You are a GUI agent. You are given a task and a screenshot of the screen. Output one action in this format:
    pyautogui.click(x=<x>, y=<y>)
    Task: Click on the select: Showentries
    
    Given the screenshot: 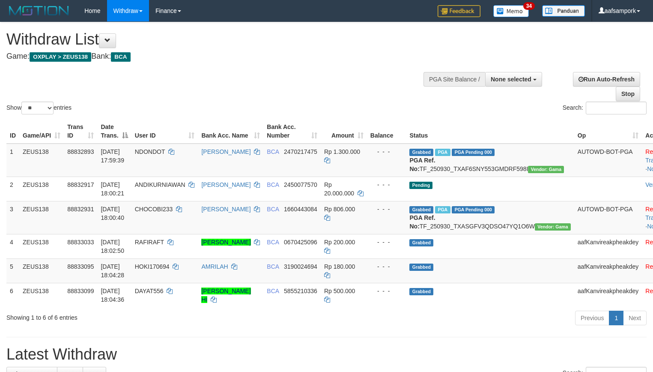 What is the action you would take?
    pyautogui.click(x=37, y=108)
    